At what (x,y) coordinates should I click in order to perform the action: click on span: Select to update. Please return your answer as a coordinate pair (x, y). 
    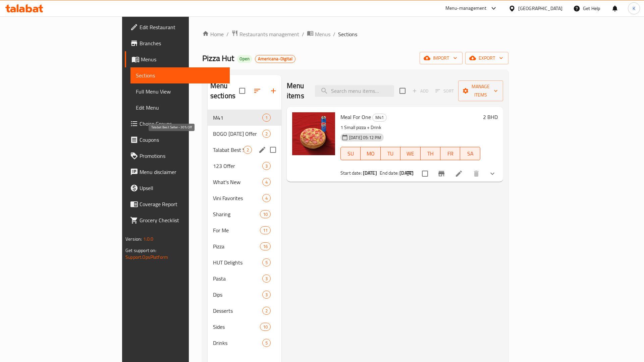
    Looking at the image, I should click on (425, 174).